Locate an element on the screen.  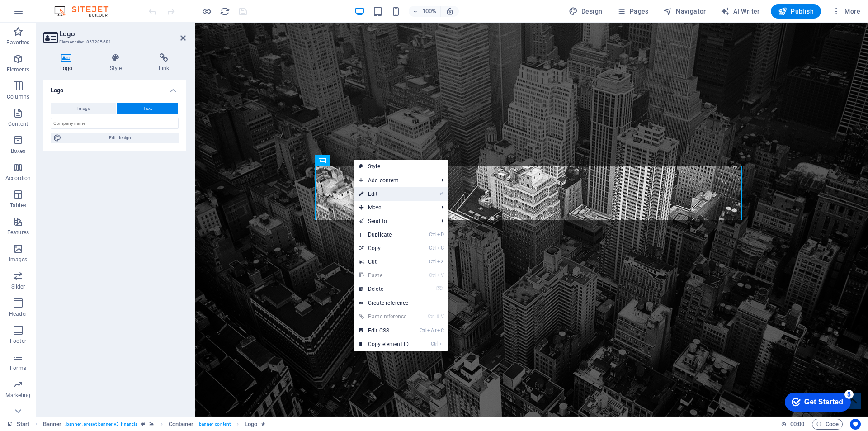
a: Click to cancel selection. Double-click to open Pages is located at coordinates (19, 424).